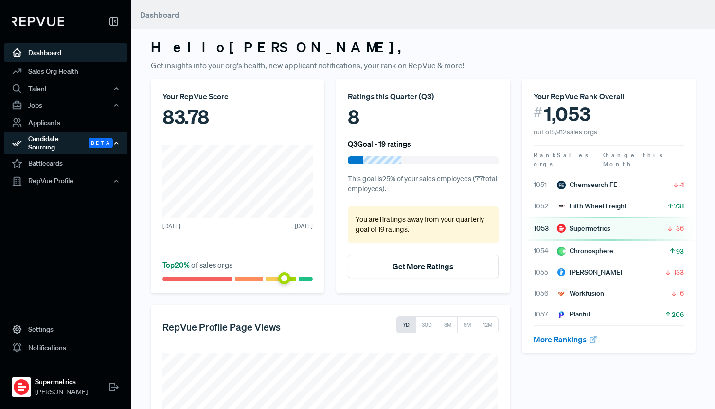  I want to click on div: Supermetrics, so click(584, 228).